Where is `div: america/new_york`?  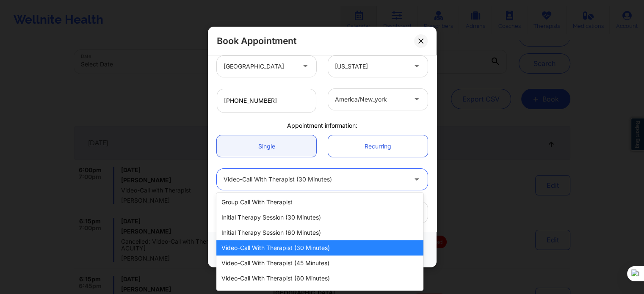 div: america/new_york is located at coordinates (370, 99).